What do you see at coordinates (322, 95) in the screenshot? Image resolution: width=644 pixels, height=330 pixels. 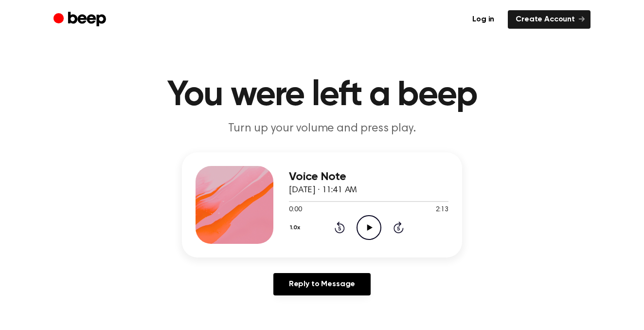 I see `h1: You were left a beep` at bounding box center [322, 95].